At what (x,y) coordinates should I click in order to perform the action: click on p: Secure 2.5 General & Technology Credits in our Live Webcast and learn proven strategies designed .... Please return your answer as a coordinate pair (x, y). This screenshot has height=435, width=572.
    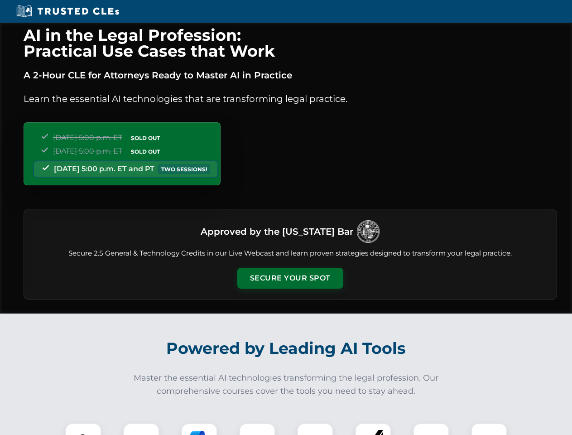
    Looking at the image, I should click on (290, 253).